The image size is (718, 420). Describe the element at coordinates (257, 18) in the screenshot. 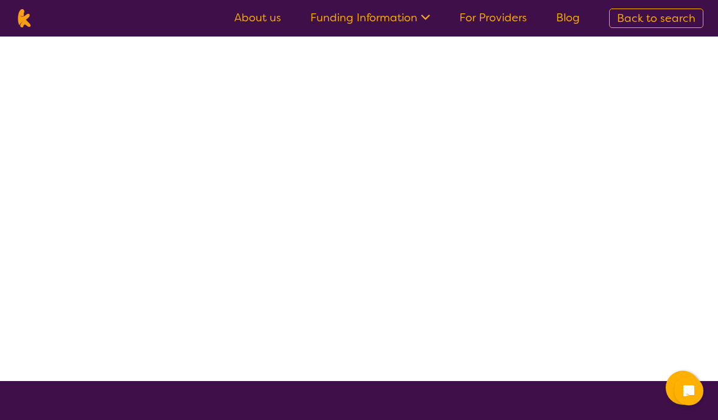

I see `a: About us` at that location.